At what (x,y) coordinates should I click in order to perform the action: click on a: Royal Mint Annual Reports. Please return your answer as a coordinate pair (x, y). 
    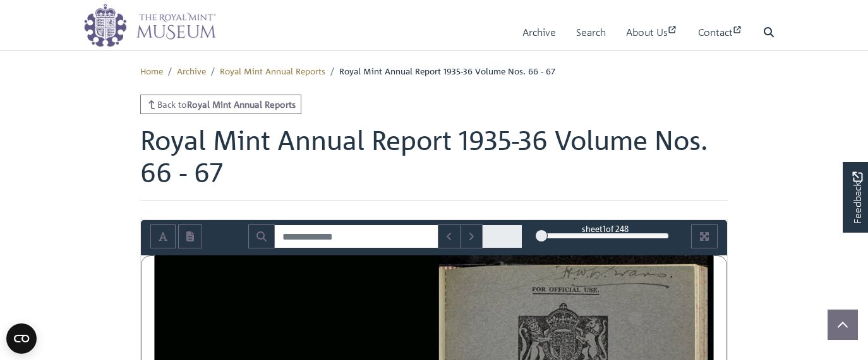
    Looking at the image, I should click on (272, 71).